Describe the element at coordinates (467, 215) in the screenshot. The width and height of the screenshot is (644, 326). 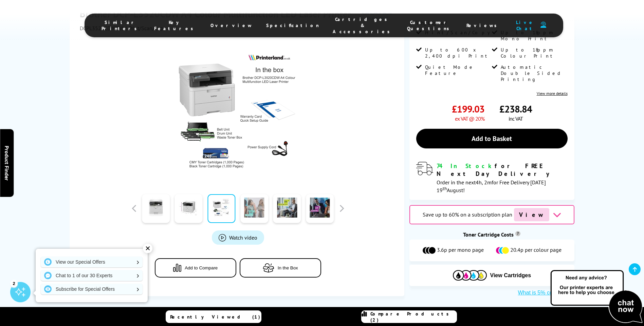
I see `span: Save up to 60% on a subscription plan` at that location.